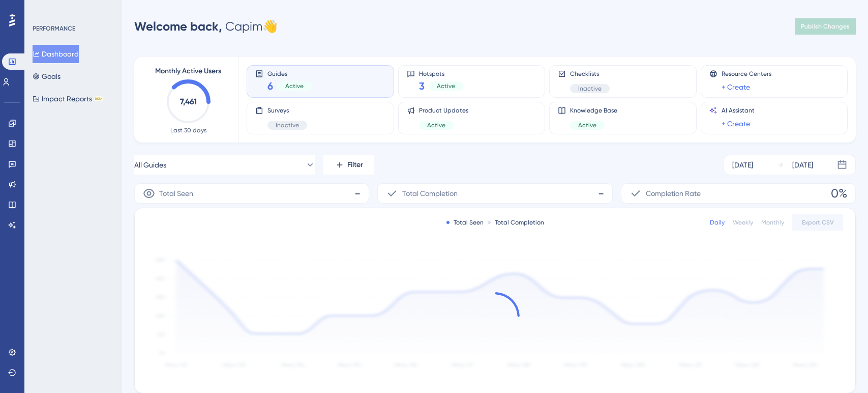  What do you see at coordinates (817, 222) in the screenshot?
I see `button: Export CSV` at bounding box center [817, 222].